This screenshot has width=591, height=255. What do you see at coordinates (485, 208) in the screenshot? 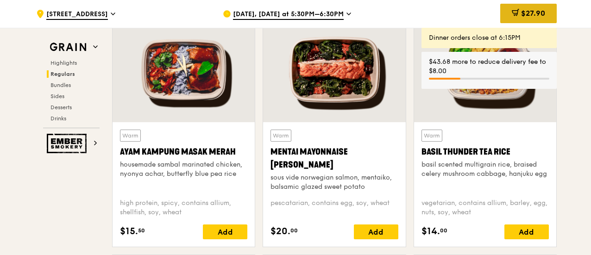
I see `div: vegetarian, contains allium, barley, egg, nuts, soy, wheat` at bounding box center [485, 208].